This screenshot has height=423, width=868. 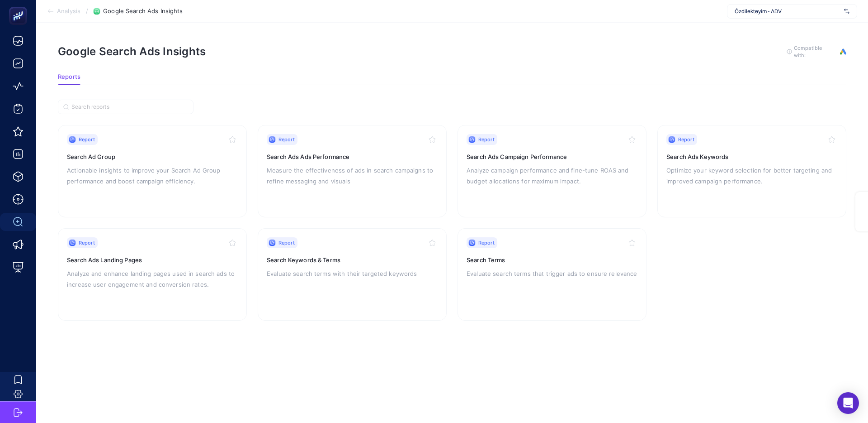 I want to click on h3: Search Ad Group, so click(x=152, y=156).